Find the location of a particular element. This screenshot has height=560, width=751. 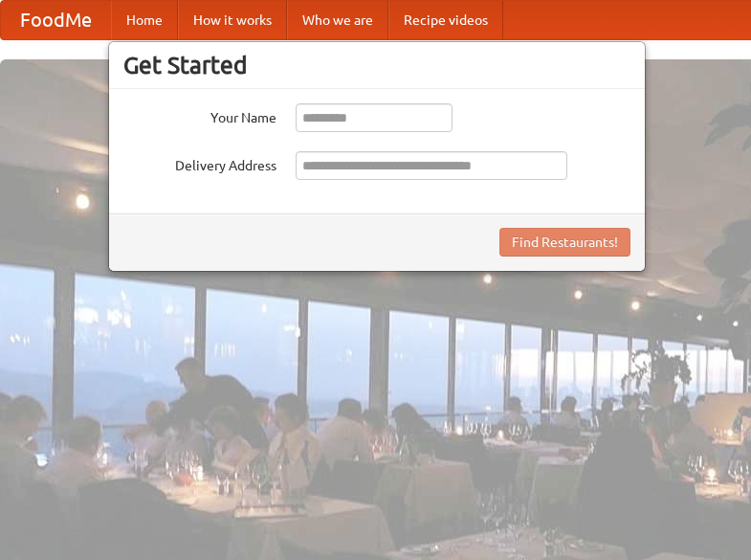

button: Find Restaurants! is located at coordinates (565, 242).